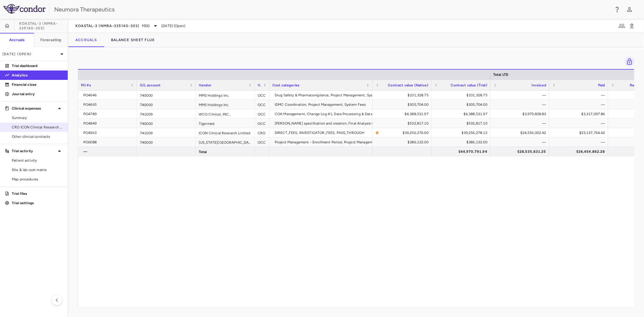  Describe the element at coordinates (405, 133) in the screenshot. I see `div: $39,256,276.00` at that location.